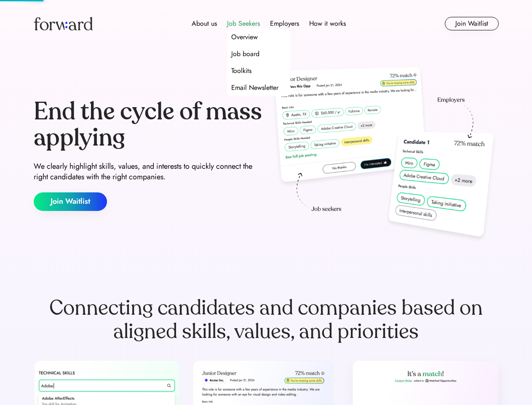  Describe the element at coordinates (284, 24) in the screenshot. I see `div: Employers` at that location.